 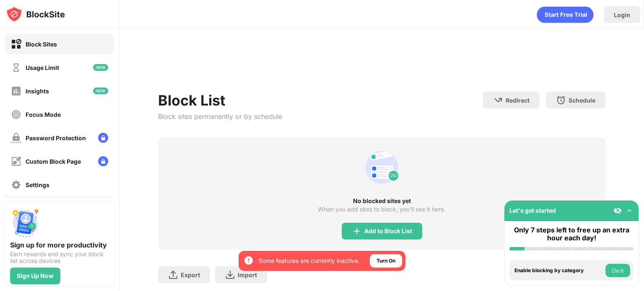 What do you see at coordinates (56, 138) in the screenshot?
I see `div: Password Protection` at bounding box center [56, 138].